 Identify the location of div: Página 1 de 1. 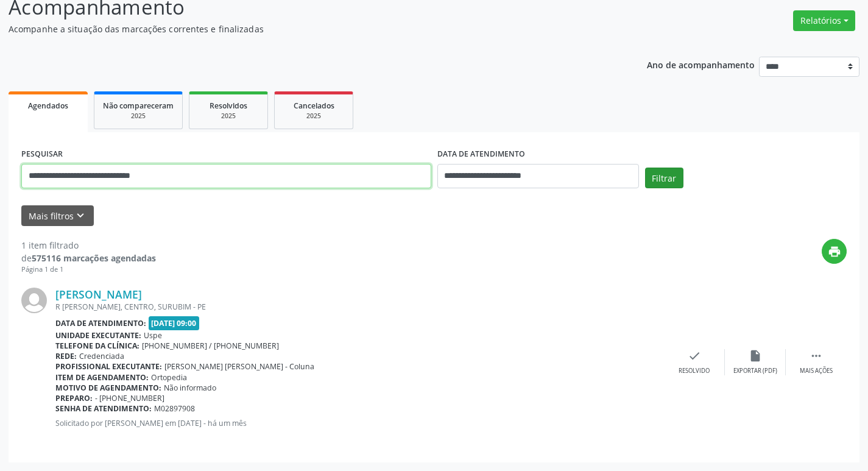
(89, 269).